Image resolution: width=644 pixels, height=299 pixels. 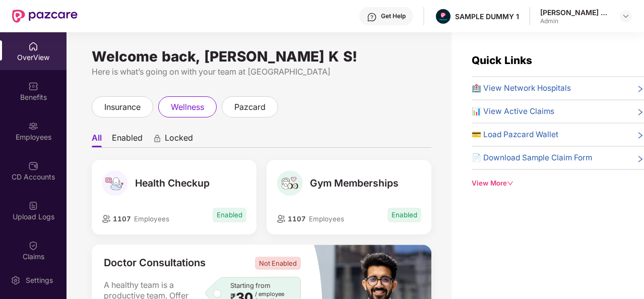 What do you see at coordinates (15, 280) in the screenshot?
I see `img: svg+xml;base64,PHN2ZyBpZD0iU2V0dGluZy0yMHgyMCIgeG1sbnM9Imh0dHA6Ly93d3cudzMub3JnLzIwMDAvc3ZnIiB3aW...` at bounding box center [15, 280].